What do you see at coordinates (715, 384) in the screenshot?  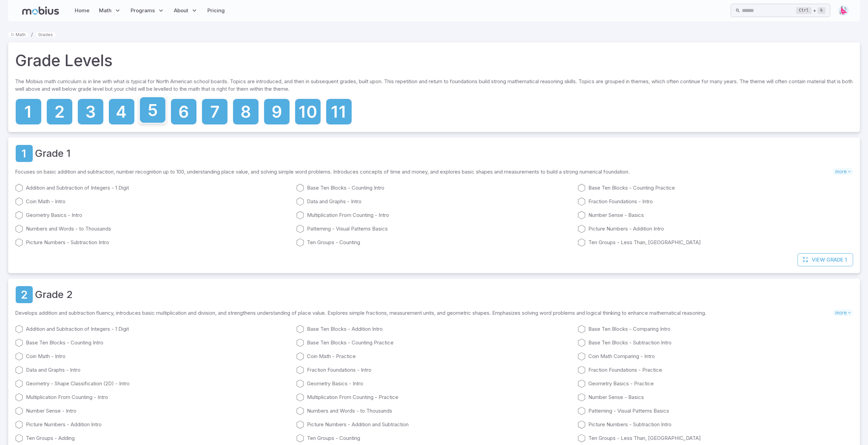 I see `a: Geometry Basics - Practice` at bounding box center [715, 384].